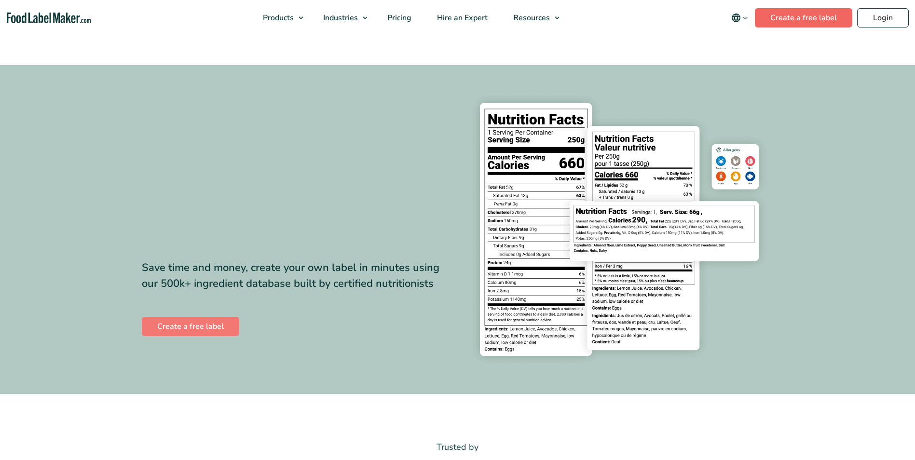  Describe the element at coordinates (277, 18) in the screenshot. I see `span: Products` at that location.